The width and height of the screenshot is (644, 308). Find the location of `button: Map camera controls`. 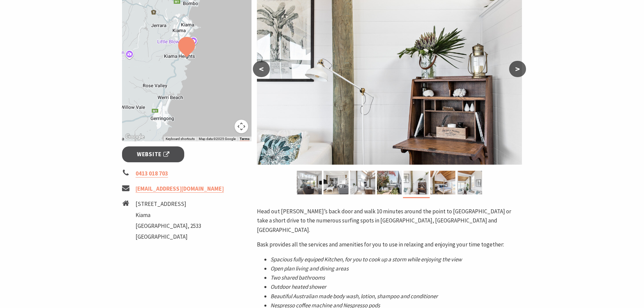

button: Map camera controls is located at coordinates (242, 127).